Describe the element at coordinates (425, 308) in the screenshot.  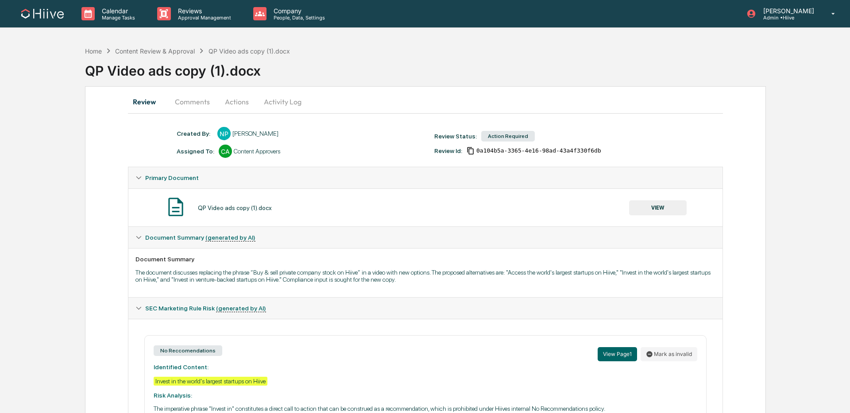
I see `div: SEC Marketing Rule Risk (generated by AI)` at that location.